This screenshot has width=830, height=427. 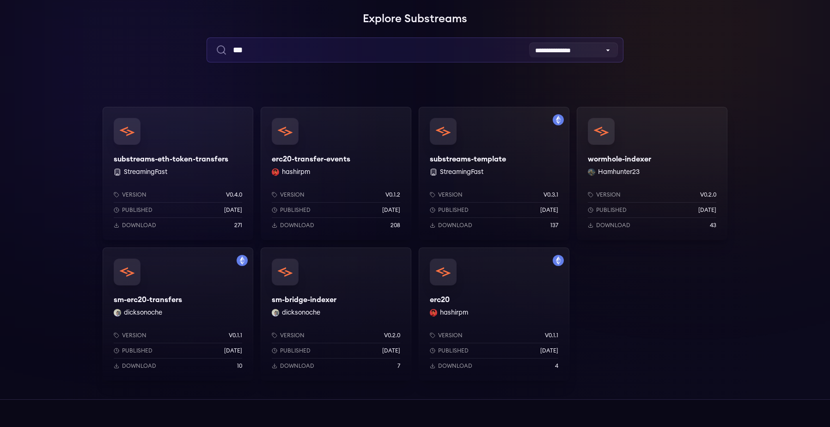 I want to click on a: Filter by mainnet networksubstreams-templatesubstreams-template StreamingFastVersionv0.3.1Publish..., so click(x=494, y=173).